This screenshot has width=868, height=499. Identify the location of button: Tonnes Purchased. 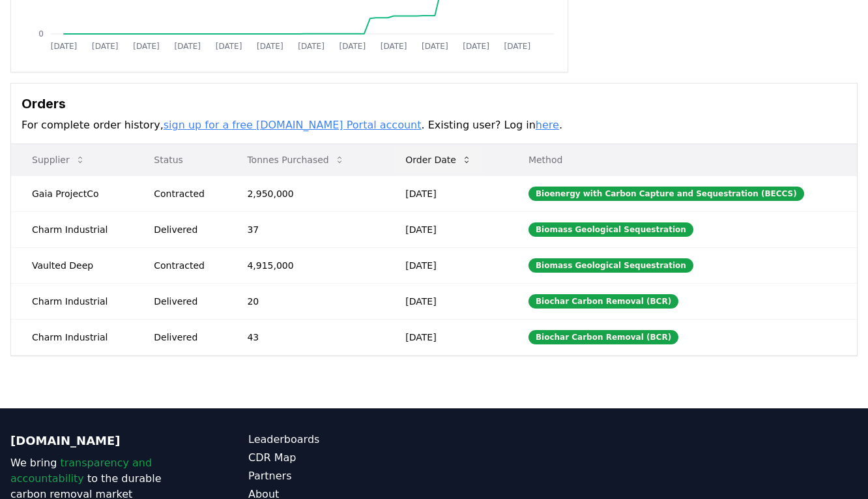
(295, 160).